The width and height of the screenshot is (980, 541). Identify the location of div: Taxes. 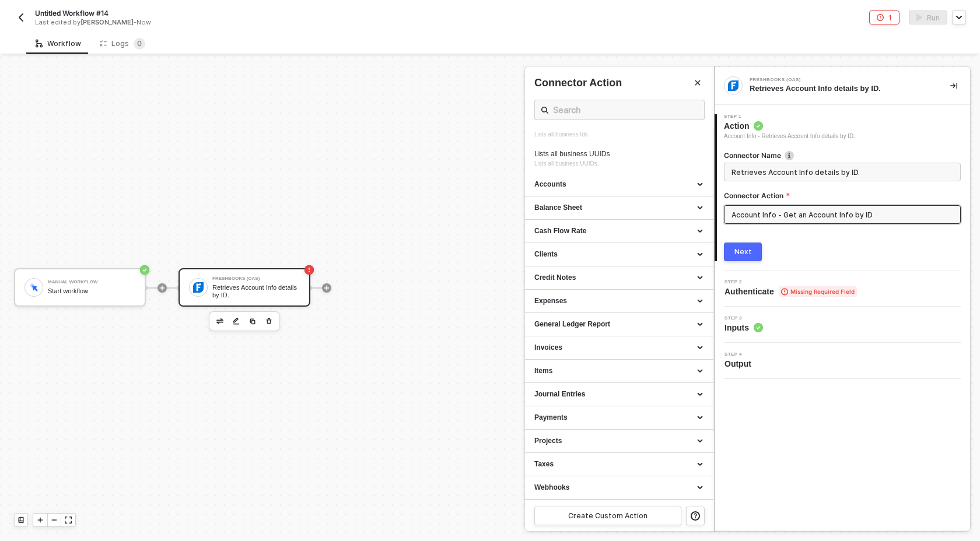
(619, 464).